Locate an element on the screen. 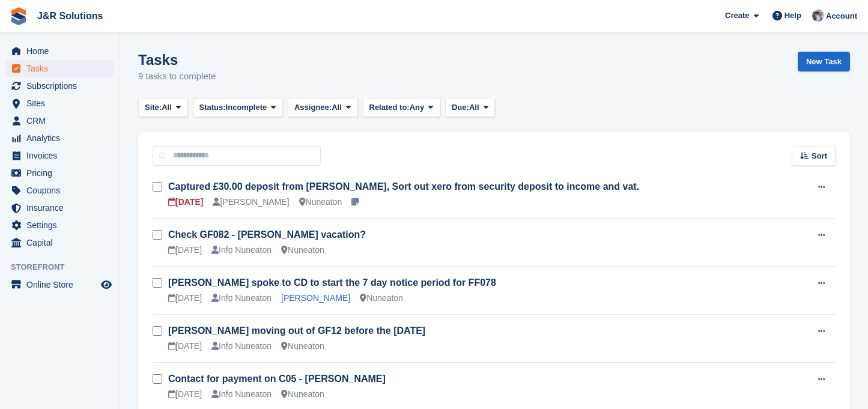 This screenshot has height=409, width=868. span: Any is located at coordinates (417, 108).